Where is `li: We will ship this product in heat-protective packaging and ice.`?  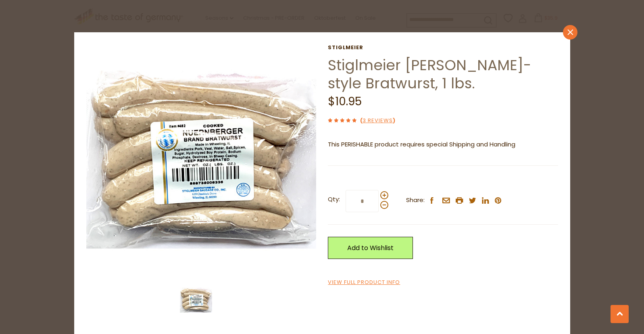 li: We will ship this product in heat-protective packaging and ice. is located at coordinates (447, 161).